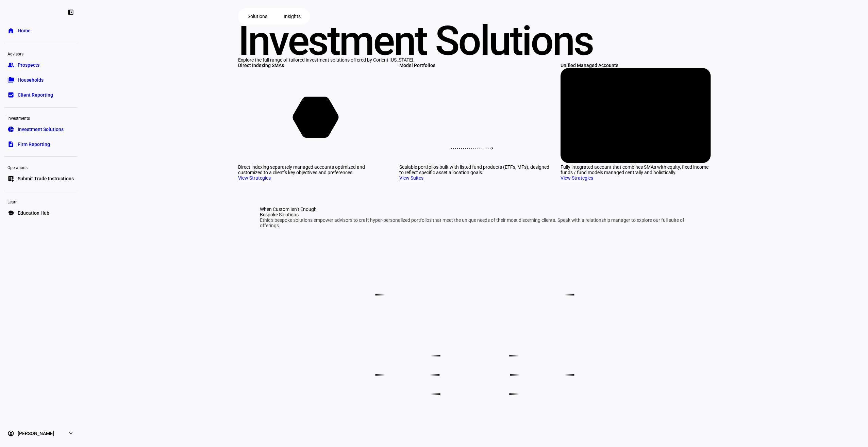 This screenshot has width=868, height=447. What do you see at coordinates (292, 16) in the screenshot?
I see `button: Insights` at bounding box center [292, 16].